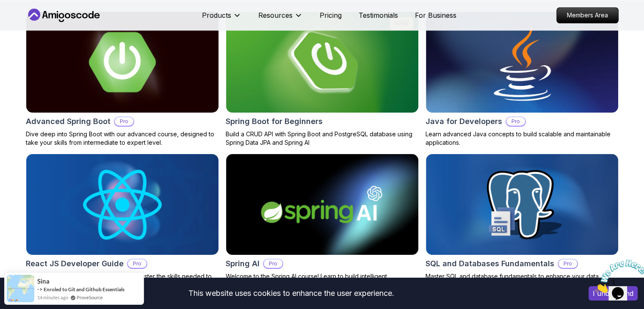  What do you see at coordinates (522, 280) in the screenshot?
I see `p: Master SQL and database fundamentals to enhance your data querying and management skills.` at bounding box center [522, 280].